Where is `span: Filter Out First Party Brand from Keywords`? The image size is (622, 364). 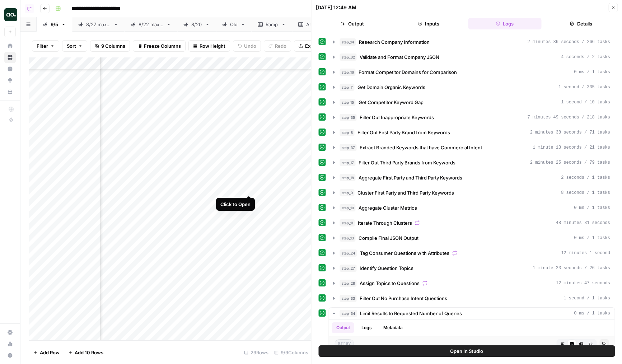
span: Filter Out First Party Brand from Keywords is located at coordinates (404, 133).